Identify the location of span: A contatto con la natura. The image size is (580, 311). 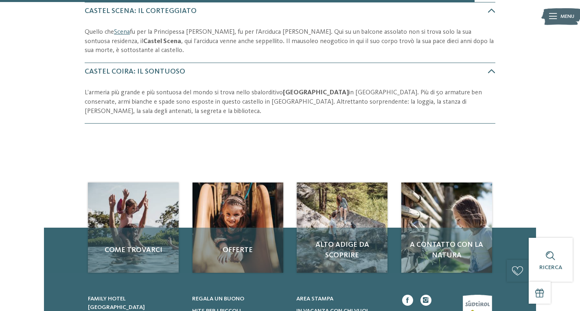
(446, 250).